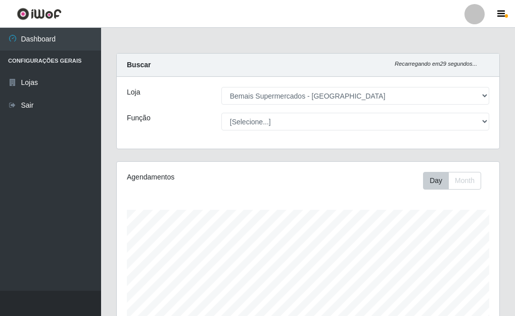 The image size is (515, 316). I want to click on div: Agendamentos, so click(198, 177).